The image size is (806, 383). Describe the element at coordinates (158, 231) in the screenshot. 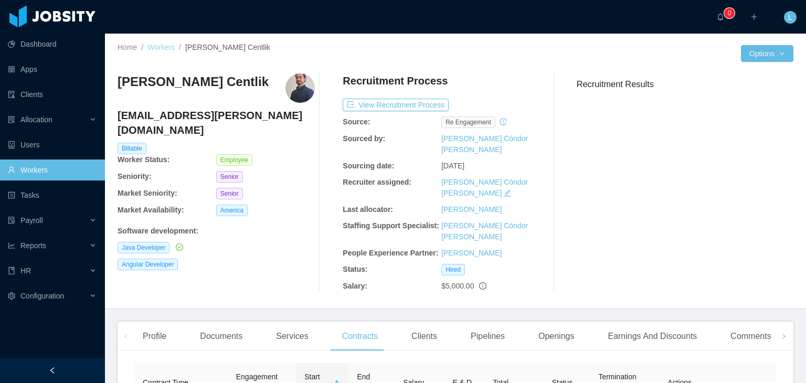

I see `b: Software development :` at that location.